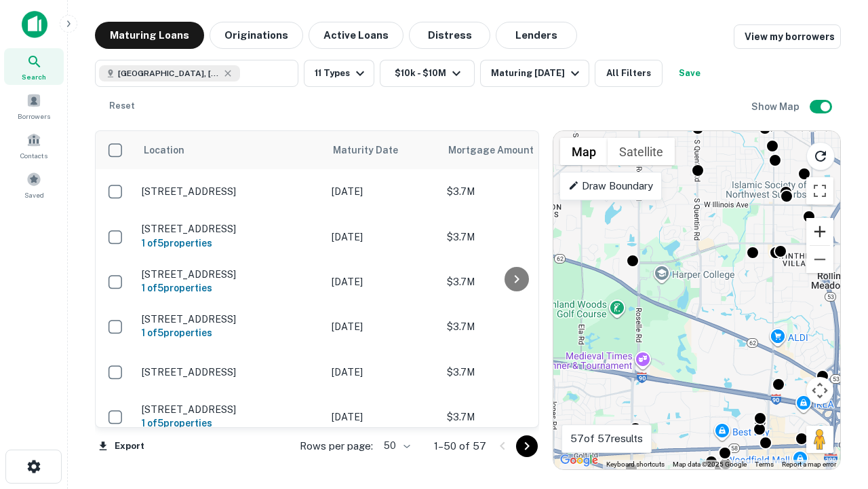 This screenshot has height=489, width=868. What do you see at coordinates (33, 66) in the screenshot?
I see `a: Search` at bounding box center [33, 66].